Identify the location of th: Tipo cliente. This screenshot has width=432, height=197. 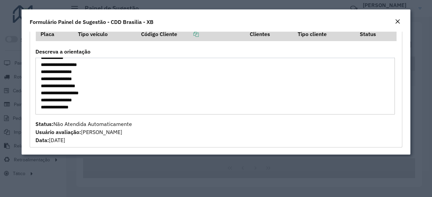
(324, 34).